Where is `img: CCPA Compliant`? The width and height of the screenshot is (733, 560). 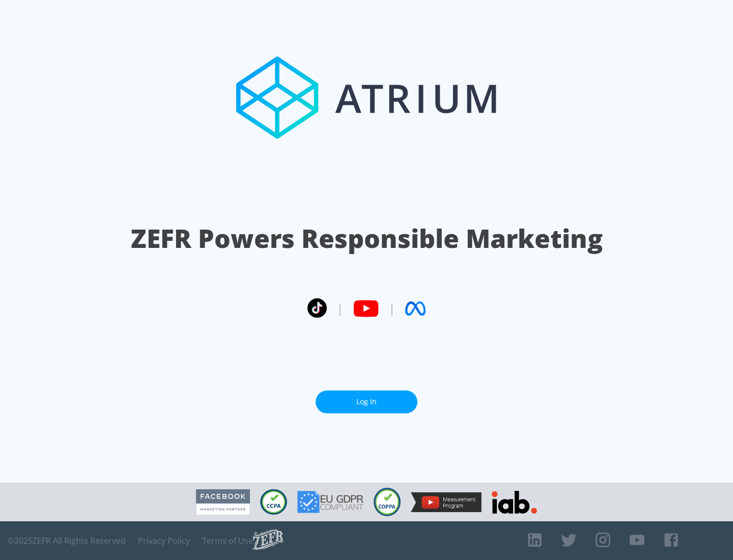 img: CCPA Compliant is located at coordinates (274, 502).